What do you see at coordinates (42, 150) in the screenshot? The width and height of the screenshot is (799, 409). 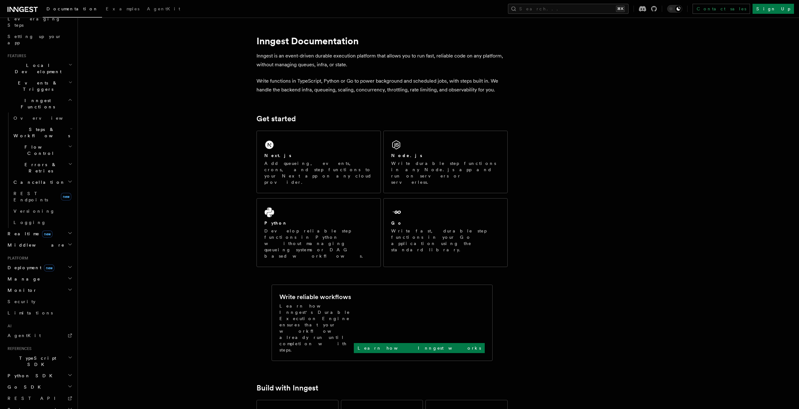 I see `button: Flow Control` at bounding box center [42, 150].